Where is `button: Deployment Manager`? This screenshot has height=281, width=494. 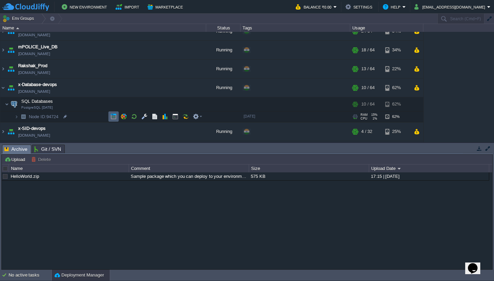
button: Deployment Manager is located at coordinates (79, 275).